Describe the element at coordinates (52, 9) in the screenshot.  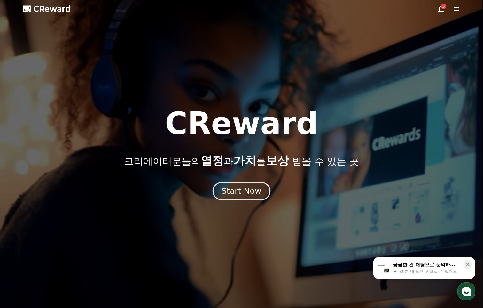
I see `span: CReward` at that location.